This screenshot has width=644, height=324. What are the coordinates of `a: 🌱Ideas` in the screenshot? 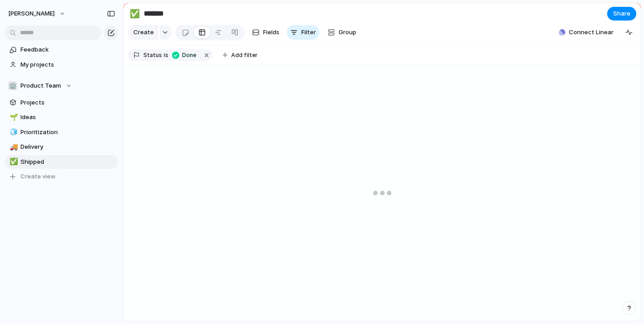 It's located at (62, 118).